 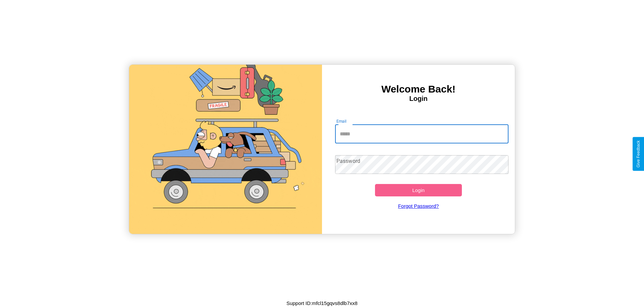 I want to click on div: Give Feedback, so click(x=638, y=154).